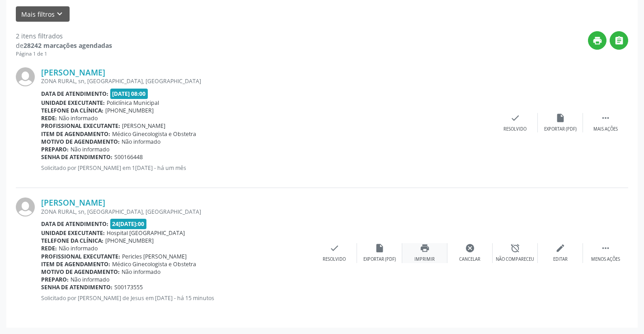 The image size is (644, 334). What do you see at coordinates (128, 157) in the screenshot?
I see `span: S00166448` at bounding box center [128, 157].